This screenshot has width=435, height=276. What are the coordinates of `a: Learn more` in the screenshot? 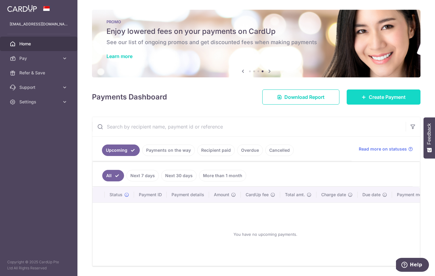 It's located at (119, 56).